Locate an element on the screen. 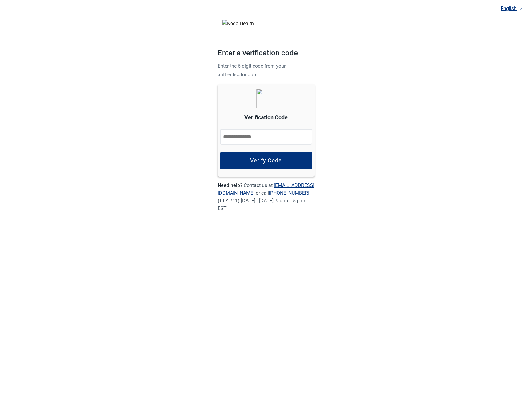 The height and width of the screenshot is (398, 532). img: Koda Health is located at coordinates (266, 23).